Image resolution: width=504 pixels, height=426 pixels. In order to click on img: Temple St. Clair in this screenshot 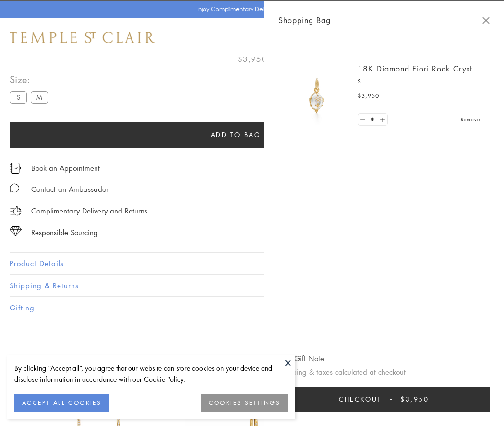, I will do `click(82, 37)`.